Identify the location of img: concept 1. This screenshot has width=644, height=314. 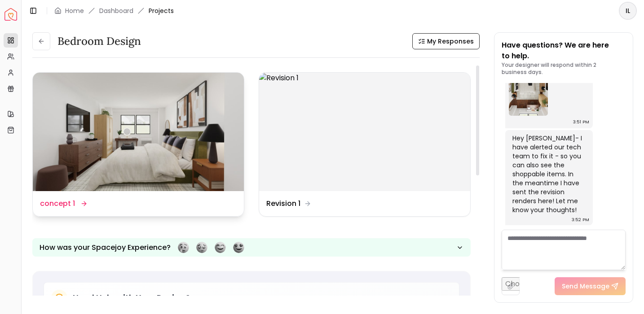
(139, 132).